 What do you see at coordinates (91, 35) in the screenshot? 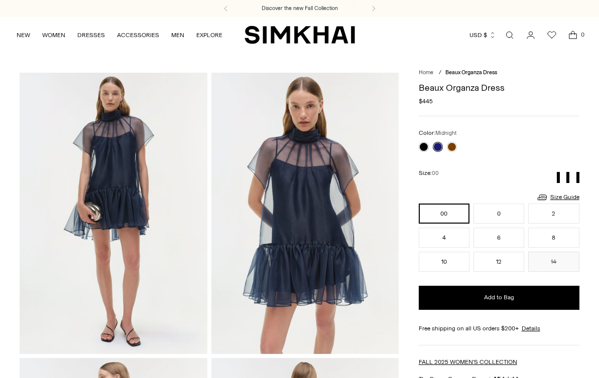
I see `a: DRESSES` at bounding box center [91, 35].